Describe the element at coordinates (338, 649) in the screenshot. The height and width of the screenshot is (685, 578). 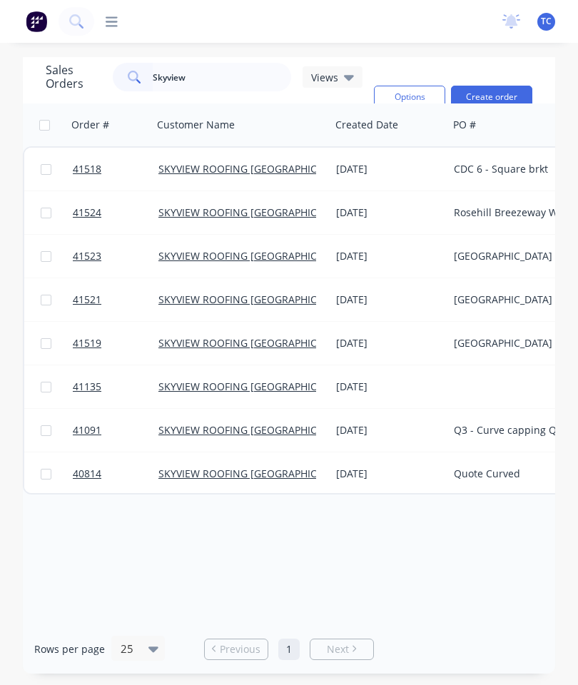
I see `span: Next` at that location.